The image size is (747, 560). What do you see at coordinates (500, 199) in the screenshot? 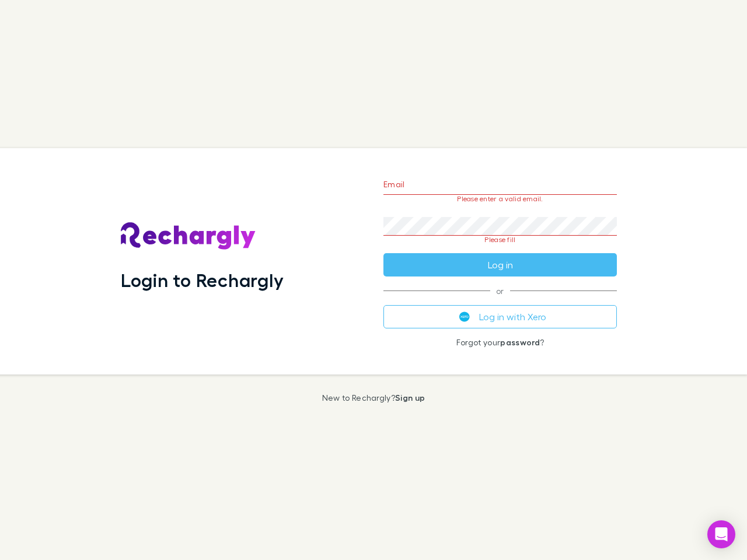
I see `p: Please enter a valid email.` at bounding box center [500, 199].